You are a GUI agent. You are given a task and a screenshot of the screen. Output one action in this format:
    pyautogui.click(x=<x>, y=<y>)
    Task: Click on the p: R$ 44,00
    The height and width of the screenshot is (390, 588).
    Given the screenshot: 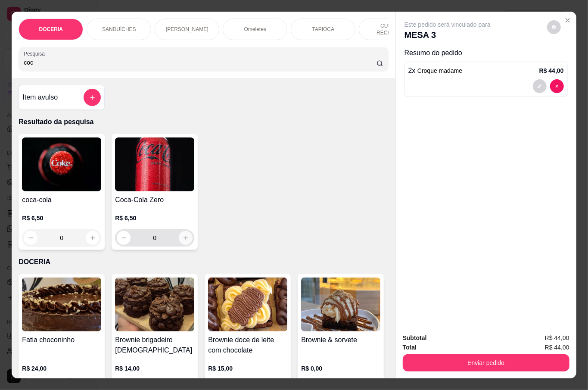 What is the action you would take?
    pyautogui.click(x=551, y=71)
    